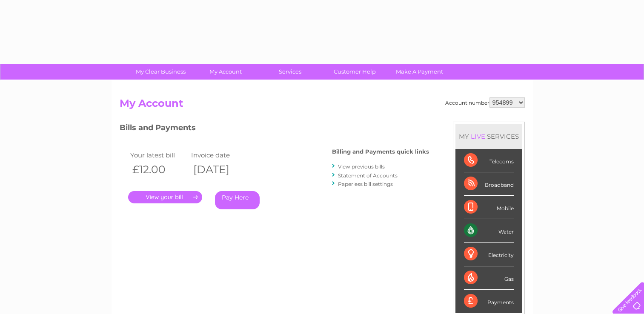 Image resolution: width=644 pixels, height=314 pixels. Describe the element at coordinates (381, 151) in the screenshot. I see `h4: Billing and Payments quick links` at that location.